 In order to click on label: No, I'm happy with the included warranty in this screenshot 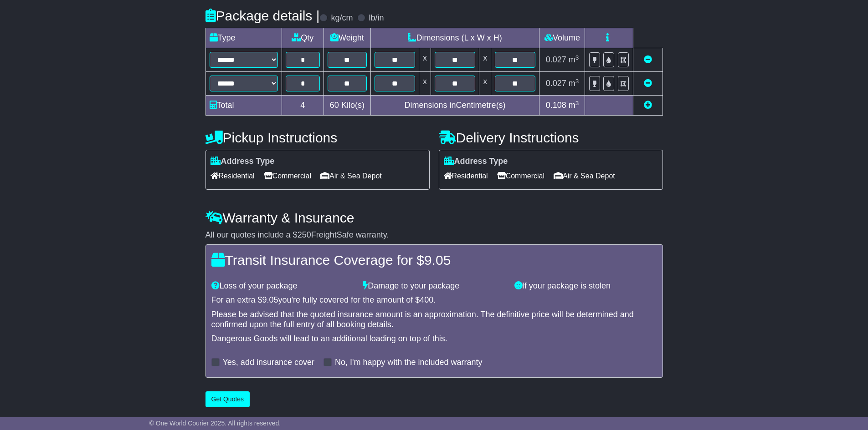, I will do `click(408, 363)`.